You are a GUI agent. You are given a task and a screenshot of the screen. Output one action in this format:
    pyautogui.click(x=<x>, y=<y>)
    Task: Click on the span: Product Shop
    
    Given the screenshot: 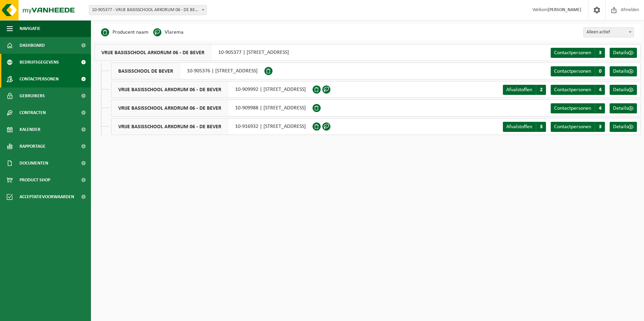 What is the action you would take?
    pyautogui.click(x=35, y=180)
    